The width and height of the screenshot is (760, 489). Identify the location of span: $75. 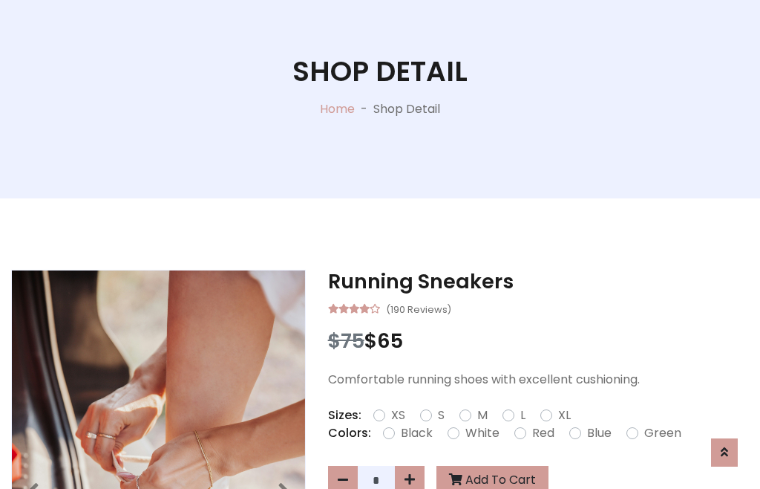
(346, 340).